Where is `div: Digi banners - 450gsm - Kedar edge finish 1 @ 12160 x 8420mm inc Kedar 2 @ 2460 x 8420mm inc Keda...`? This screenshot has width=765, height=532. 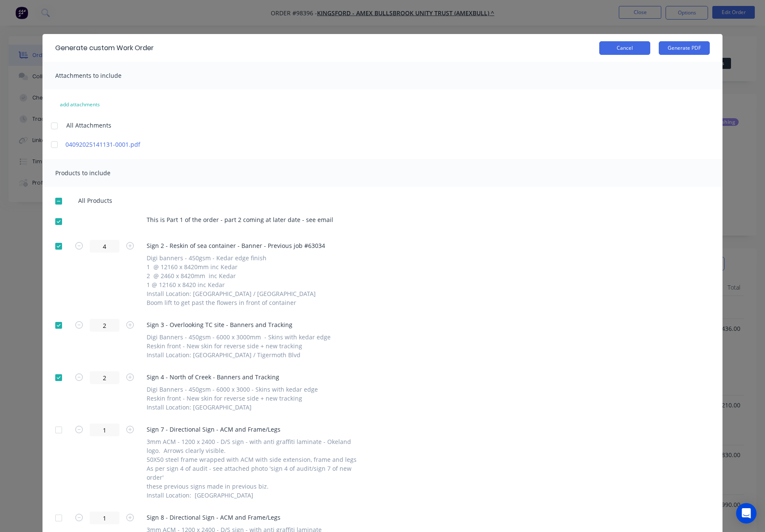 div: Digi banners - 450gsm - Kedar edge finish 1 @ 12160 x 8420mm inc Kedar 2 @ 2460 x 8420mm inc Keda... is located at coordinates (236, 280).